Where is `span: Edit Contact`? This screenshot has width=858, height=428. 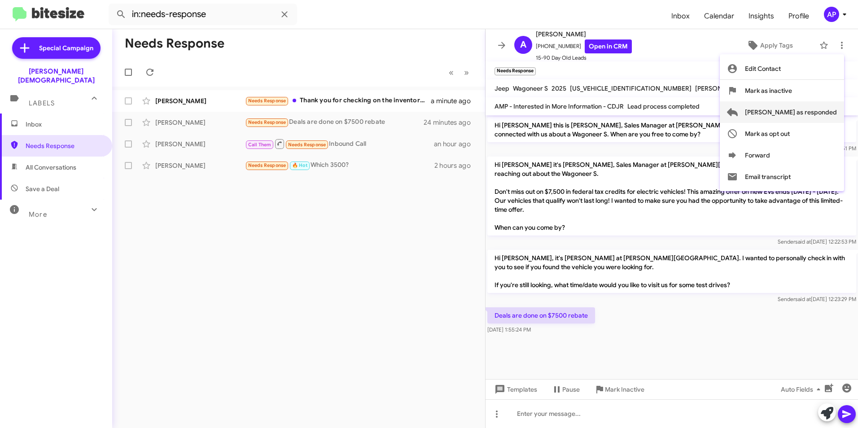 span: Edit Contact is located at coordinates (763, 69).